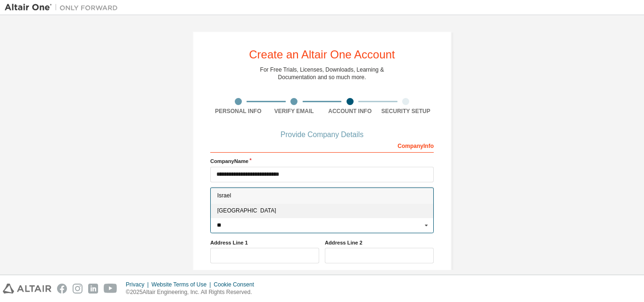  What do you see at coordinates (27, 288) in the screenshot?
I see `img: altair_logo.svg` at bounding box center [27, 288].